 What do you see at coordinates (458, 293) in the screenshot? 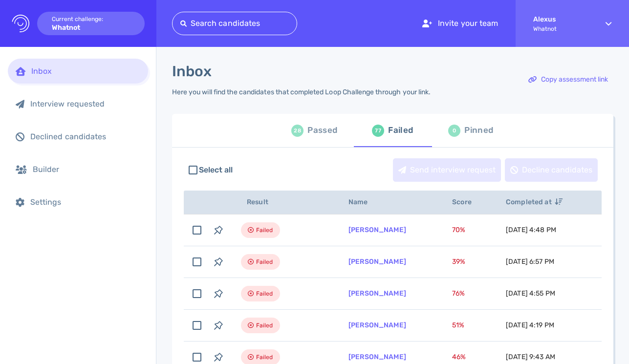
I see `span: 76 %` at bounding box center [458, 293].